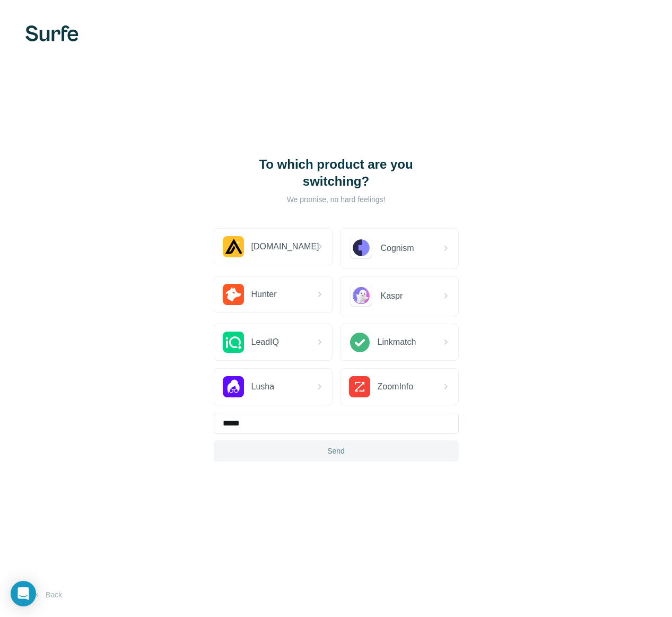  I want to click on img: Cognism Logo, so click(361, 249).